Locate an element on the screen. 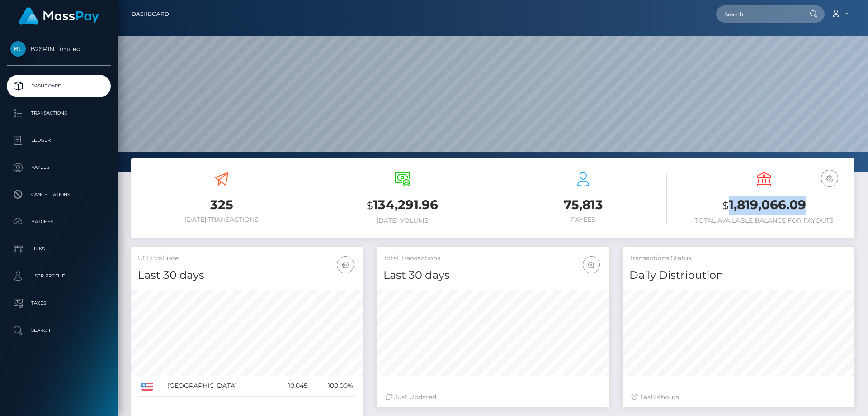 This screenshot has height=416, width=868. p: Search is located at coordinates (59, 330).